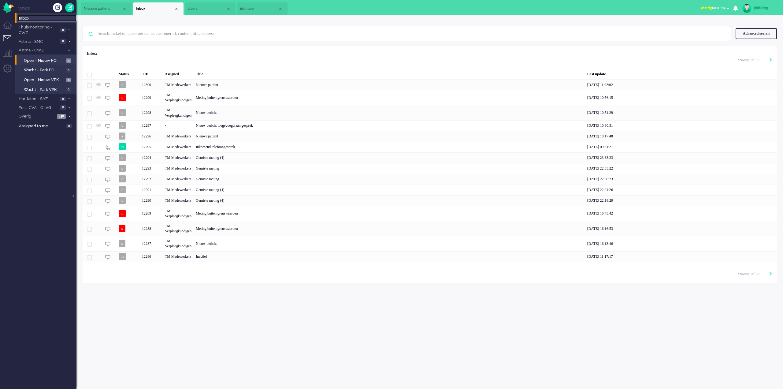 The width and height of the screenshot is (783, 389). What do you see at coordinates (151, 73) in the screenshot?
I see `div: TID` at bounding box center [151, 73].